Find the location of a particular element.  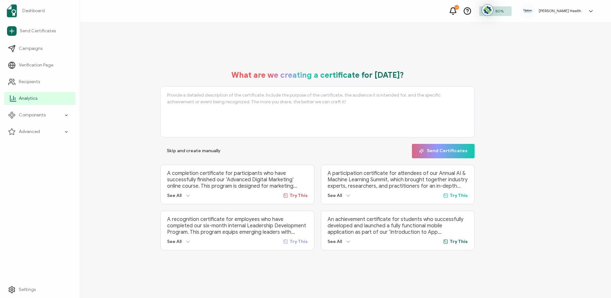

button: Skip and create manually is located at coordinates (194, 151).